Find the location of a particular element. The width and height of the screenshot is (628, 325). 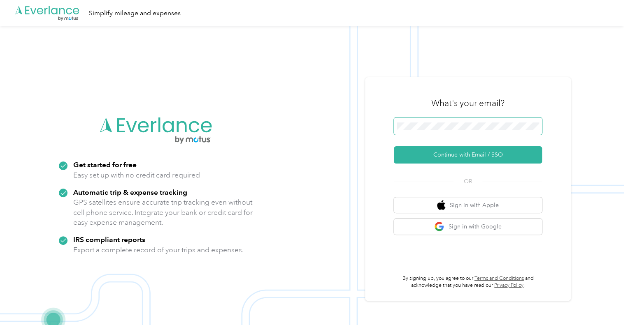

strong: Get started for free is located at coordinates (105, 165).